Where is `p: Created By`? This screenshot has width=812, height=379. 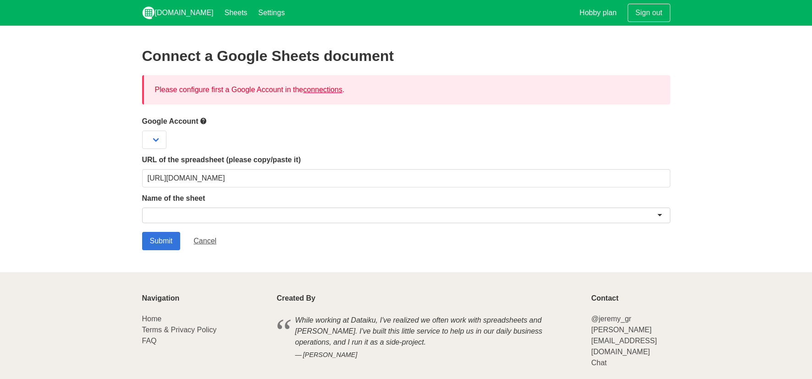 p: Created By is located at coordinates (429, 299).